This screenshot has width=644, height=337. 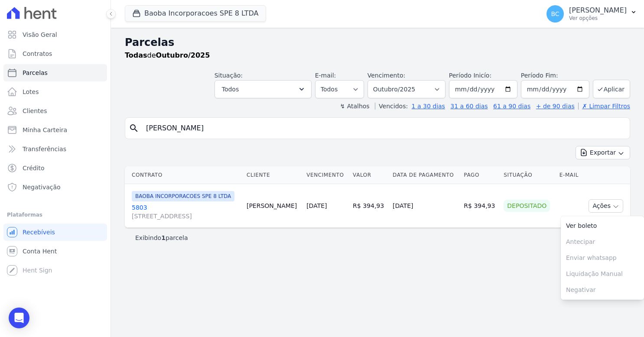 I want to click on label: ↯ Atalhos, so click(x=354, y=106).